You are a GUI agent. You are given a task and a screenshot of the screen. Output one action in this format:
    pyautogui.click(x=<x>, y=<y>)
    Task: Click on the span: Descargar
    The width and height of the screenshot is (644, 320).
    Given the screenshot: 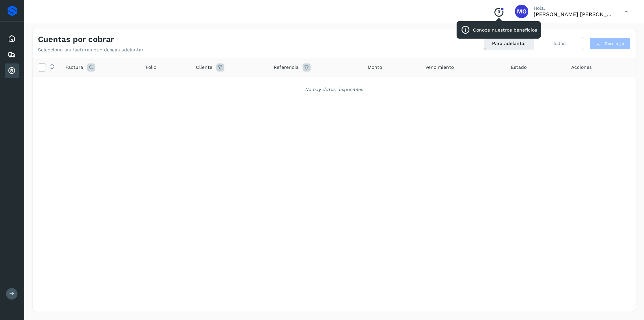 What is the action you would take?
    pyautogui.click(x=615, y=44)
    